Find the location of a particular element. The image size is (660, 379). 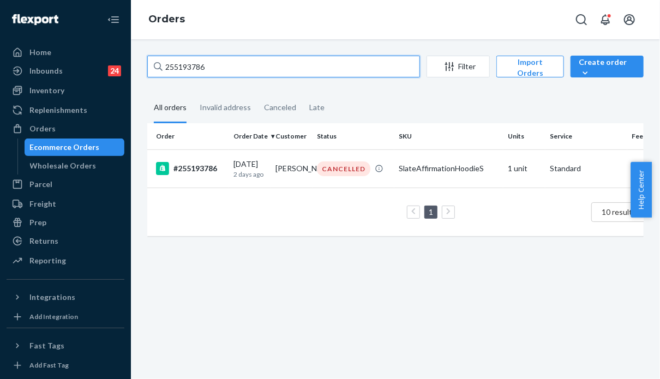

div: CANCELLED is located at coordinates (343, 168).